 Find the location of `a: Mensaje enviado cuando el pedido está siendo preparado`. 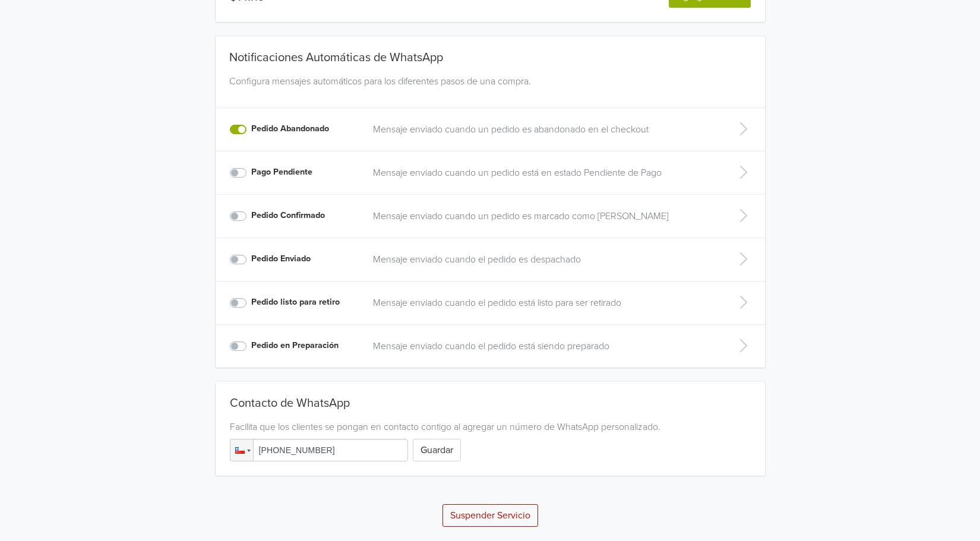

a: Mensaje enviado cuando el pedido está siendo preparado is located at coordinates (543, 346).